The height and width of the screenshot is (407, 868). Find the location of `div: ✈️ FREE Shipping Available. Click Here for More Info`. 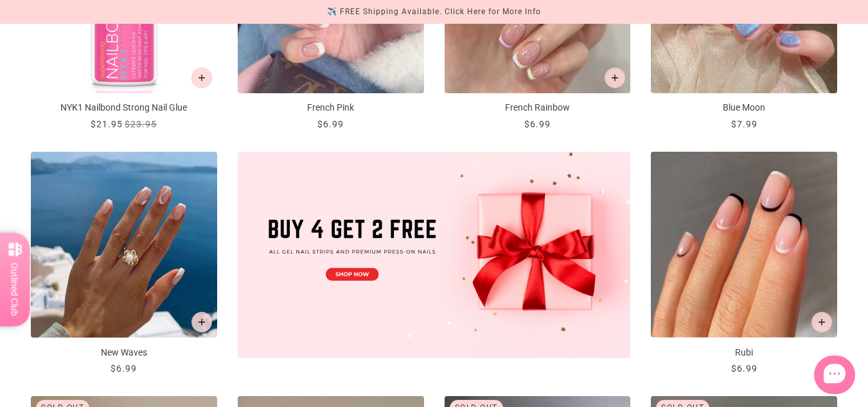

div: ✈️ FREE Shipping Available. Click Here for More Info is located at coordinates (434, 11).